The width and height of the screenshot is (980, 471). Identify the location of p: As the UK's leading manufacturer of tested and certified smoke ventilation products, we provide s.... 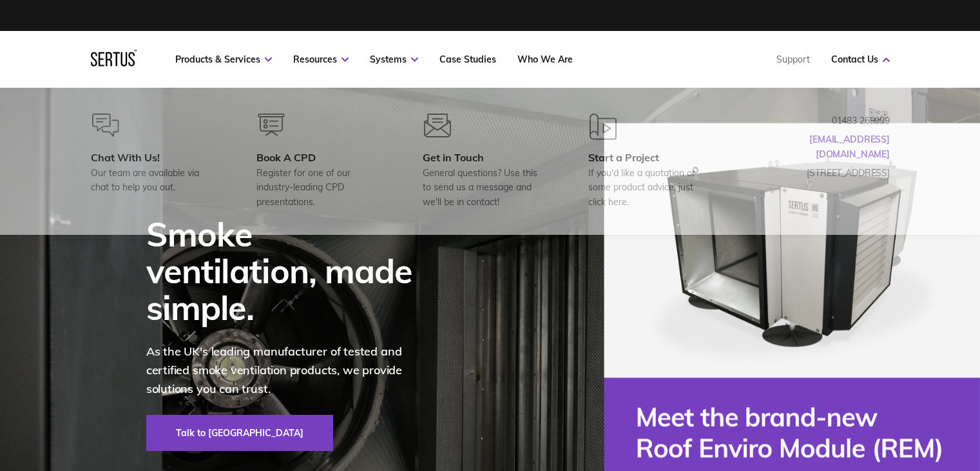
(288, 370).